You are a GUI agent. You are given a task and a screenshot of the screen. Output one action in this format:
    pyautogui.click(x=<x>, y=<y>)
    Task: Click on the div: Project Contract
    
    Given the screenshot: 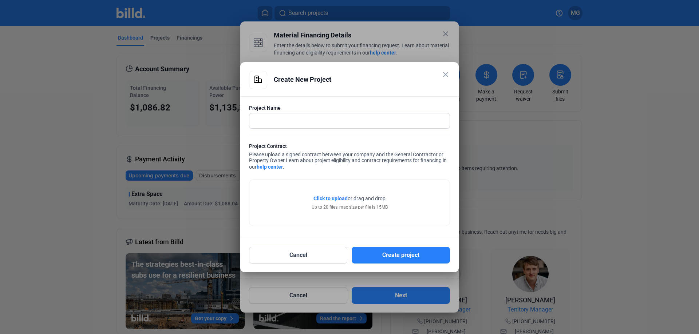 What is the action you would take?
    pyautogui.click(x=349, y=147)
    